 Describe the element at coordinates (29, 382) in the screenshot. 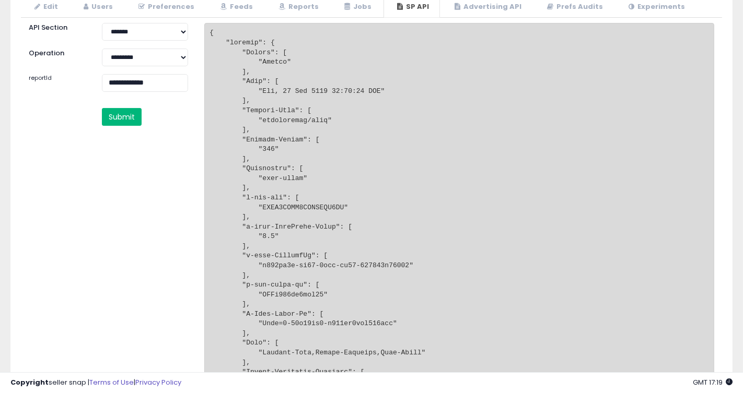

I see `strong: Copyright` at that location.